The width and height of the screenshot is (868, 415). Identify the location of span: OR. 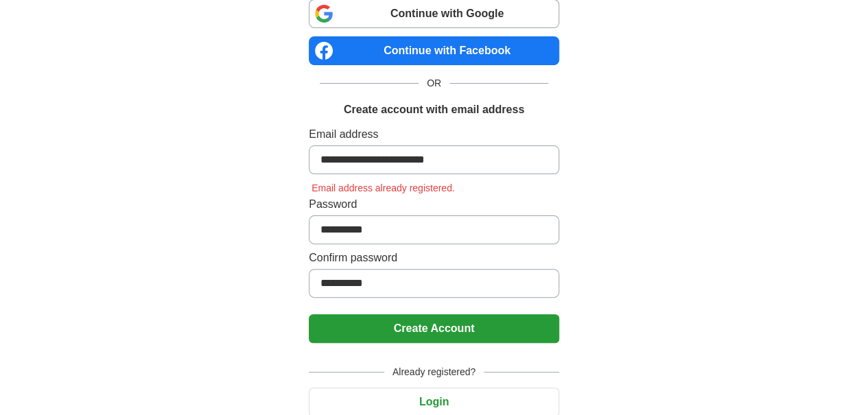
(434, 83).